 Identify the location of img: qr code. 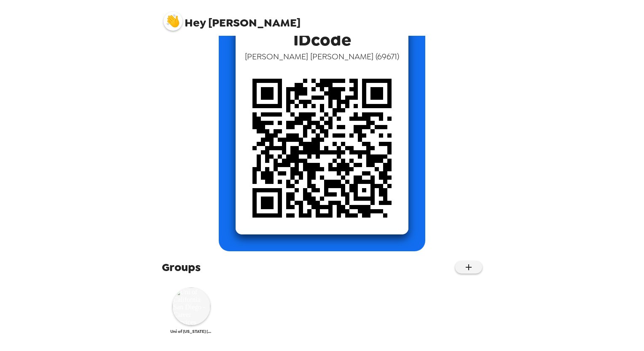
(322, 148).